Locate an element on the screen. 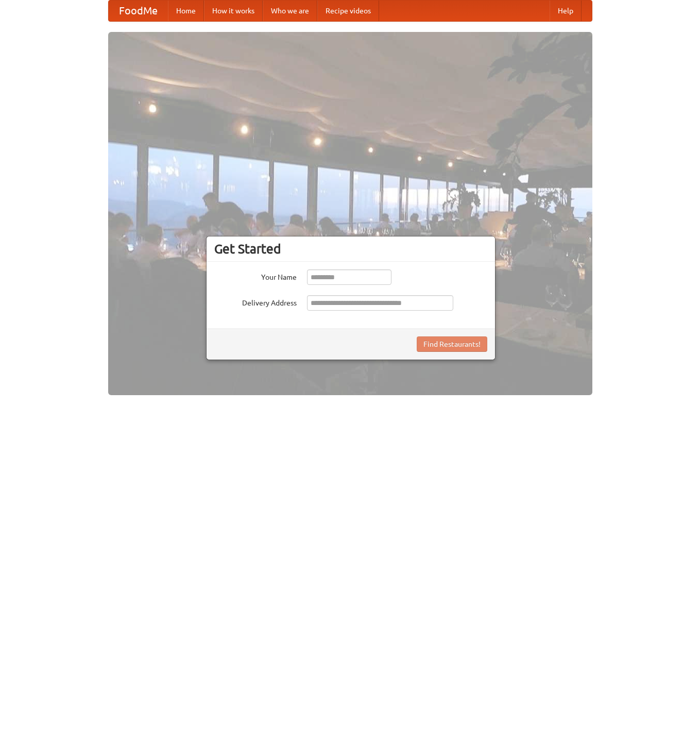 This screenshot has height=729, width=700. a: Home is located at coordinates (186, 11).